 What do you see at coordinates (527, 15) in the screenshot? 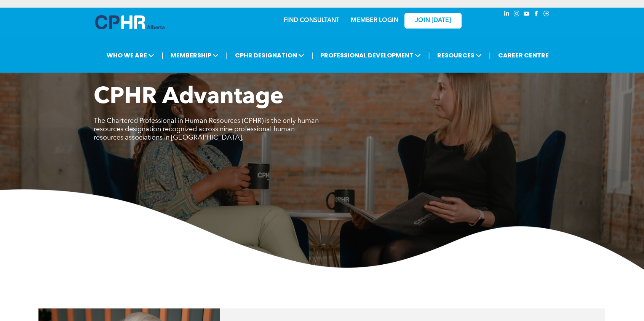
I see `a: youtube` at bounding box center [527, 15].